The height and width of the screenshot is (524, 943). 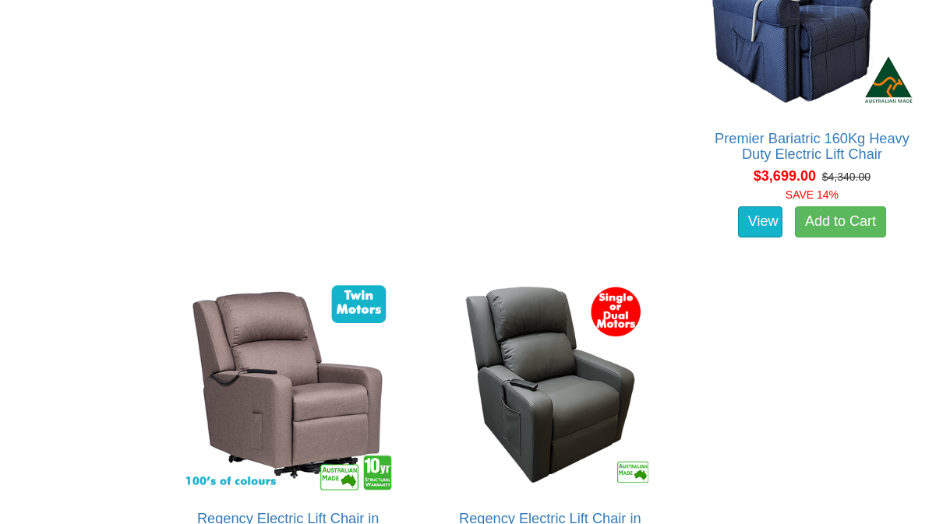 What do you see at coordinates (812, 147) in the screenshot?
I see `a: Premier Bariatric 160Kg Heavy Duty Electric Lift Chair` at bounding box center [812, 147].